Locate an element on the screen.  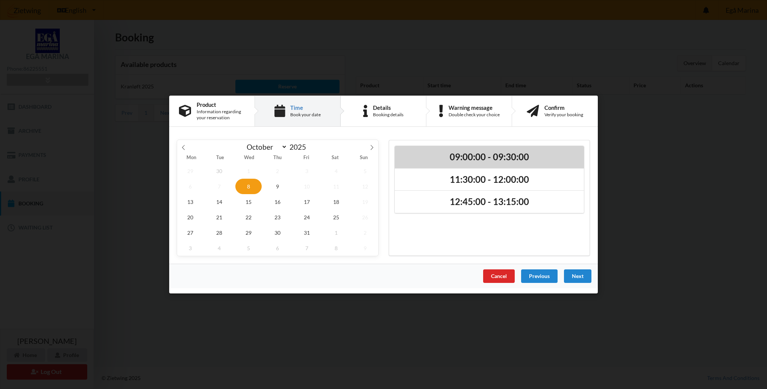
div: Details is located at coordinates (388, 108).